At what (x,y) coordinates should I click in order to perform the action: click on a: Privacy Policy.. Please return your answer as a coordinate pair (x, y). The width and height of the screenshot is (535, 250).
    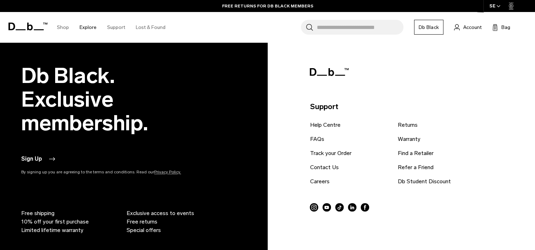
    Looking at the image, I should click on (168, 172).